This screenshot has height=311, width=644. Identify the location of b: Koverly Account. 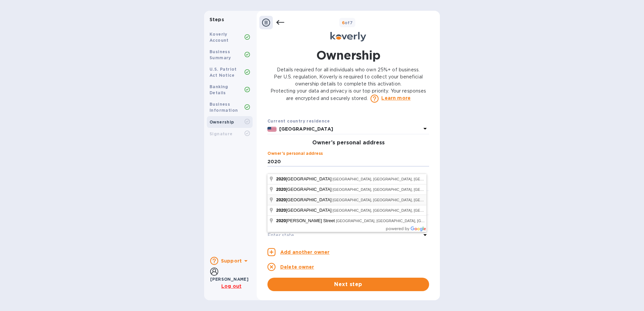
(219, 37).